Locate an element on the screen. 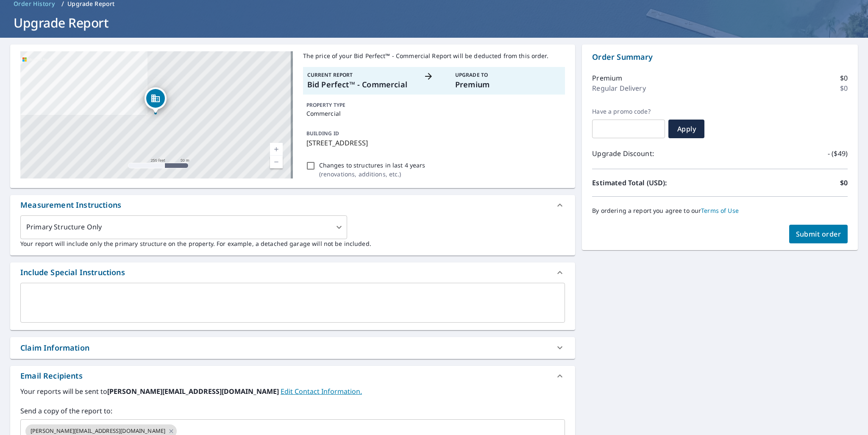 Image resolution: width=868 pixels, height=435 pixels. p: Upgrade To is located at coordinates (508, 75).